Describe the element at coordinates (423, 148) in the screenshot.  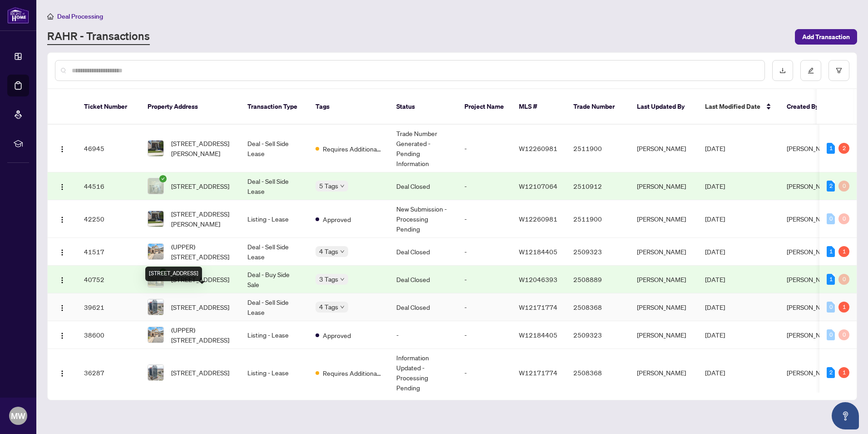
I see `td: Trade Number Generated - Pending Information` at that location.